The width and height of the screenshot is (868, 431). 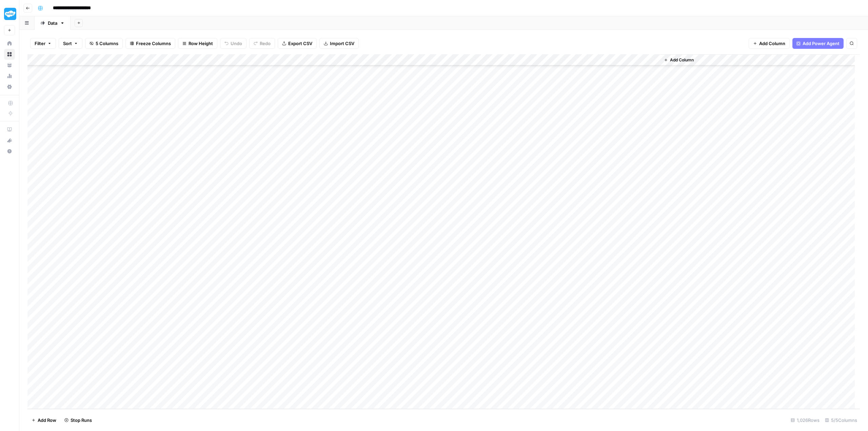 I want to click on div: 1,026 Rows, so click(x=805, y=420).